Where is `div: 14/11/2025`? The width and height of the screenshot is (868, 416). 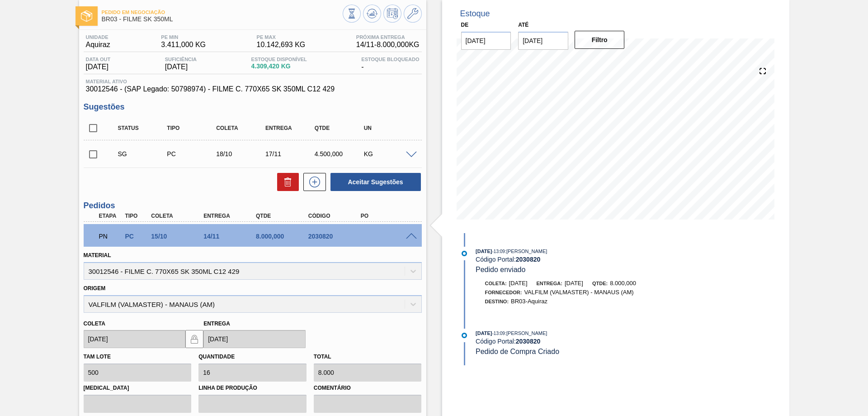
div: 14/11/2025 is located at coordinates (231, 236).